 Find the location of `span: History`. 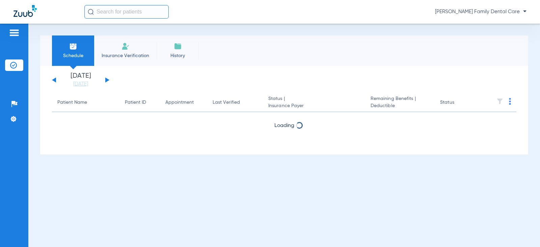

span: History is located at coordinates (177, 56).